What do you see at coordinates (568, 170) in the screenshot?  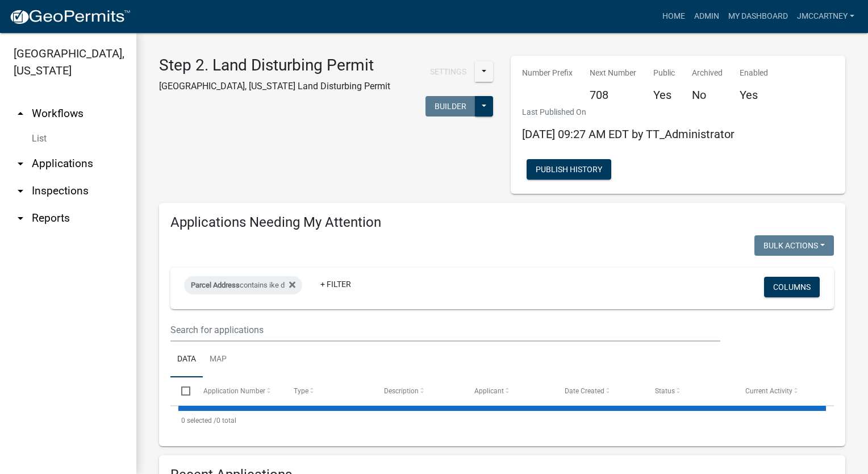 I see `button: Publish History` at bounding box center [568, 170].